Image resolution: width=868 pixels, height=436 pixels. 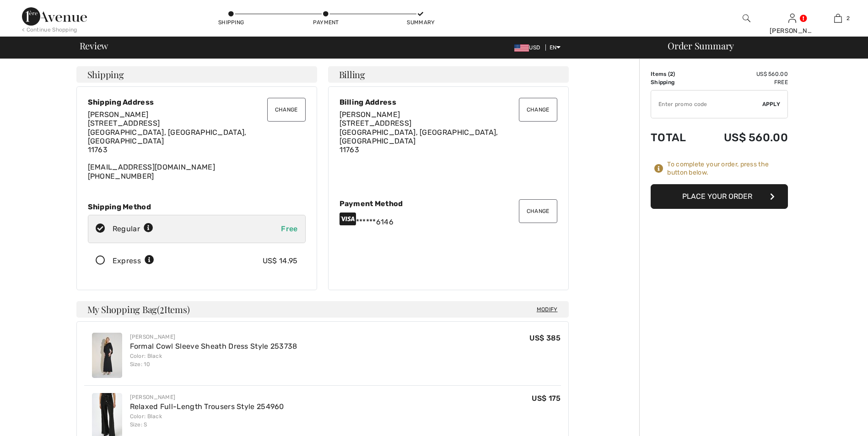 I want to click on span: Apply, so click(x=771, y=104).